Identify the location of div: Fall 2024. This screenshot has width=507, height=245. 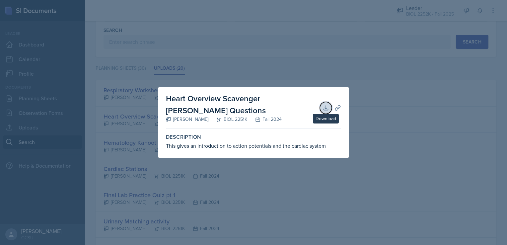
(264, 119).